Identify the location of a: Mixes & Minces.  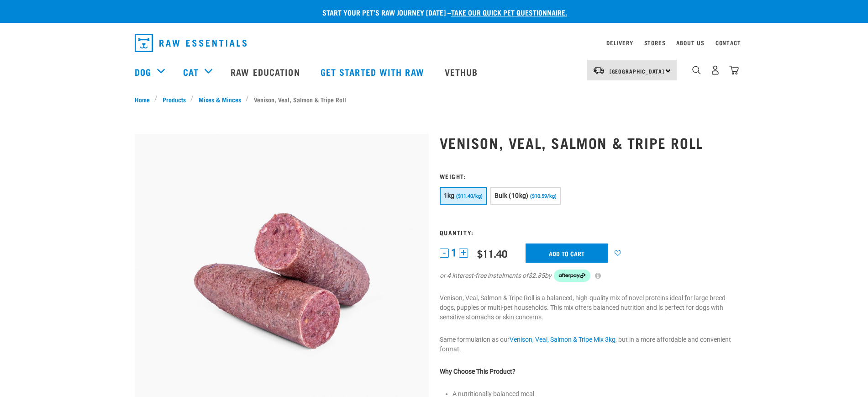
(219, 99).